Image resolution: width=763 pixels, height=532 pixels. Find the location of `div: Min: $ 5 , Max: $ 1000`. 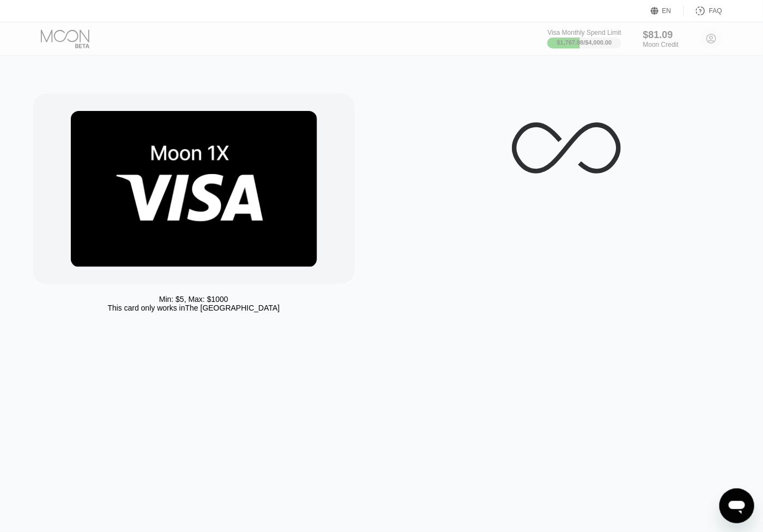

div: Min: $ 5 , Max: $ 1000 is located at coordinates (194, 299).